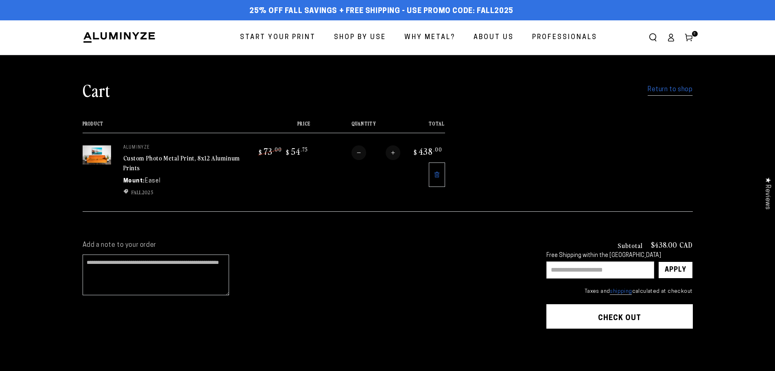 The height and width of the screenshot is (371, 775). What do you see at coordinates (494, 37) in the screenshot?
I see `a: About Us` at bounding box center [494, 37].